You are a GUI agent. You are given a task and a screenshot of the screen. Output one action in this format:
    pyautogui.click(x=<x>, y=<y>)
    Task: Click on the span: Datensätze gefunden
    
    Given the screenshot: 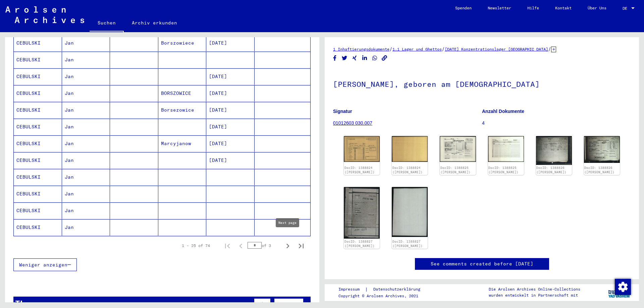 What is the action you would take?
    pyautogui.click(x=150, y=305)
    